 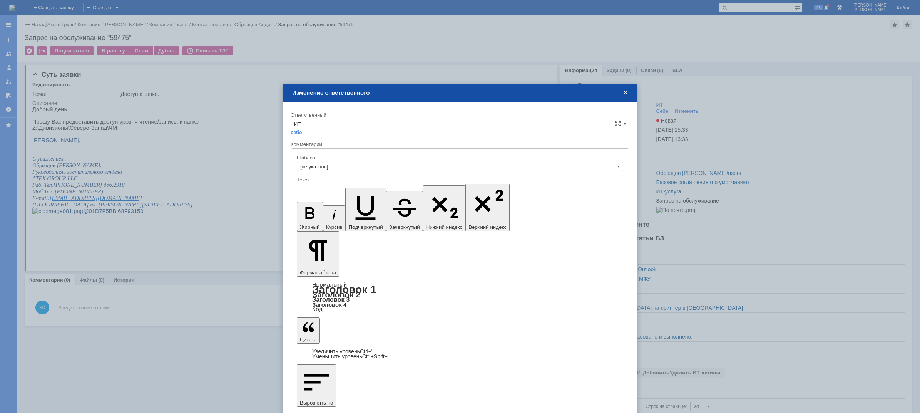 What do you see at coordinates (461, 93) in the screenshot?
I see `div: Изменение ответственного` at bounding box center [461, 93].